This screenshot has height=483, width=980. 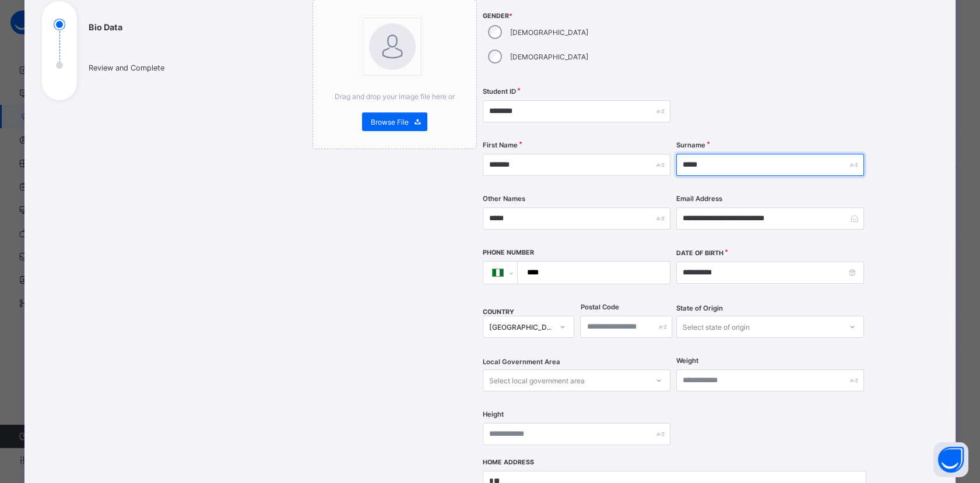 I want to click on button: Open asap, so click(x=951, y=460).